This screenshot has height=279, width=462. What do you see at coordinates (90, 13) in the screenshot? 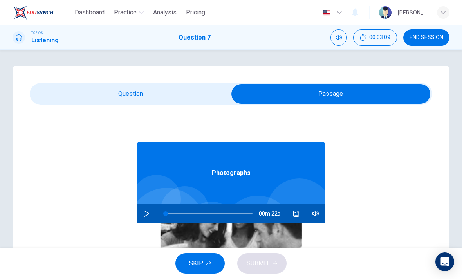
I see `a: Dashboard` at bounding box center [90, 13].